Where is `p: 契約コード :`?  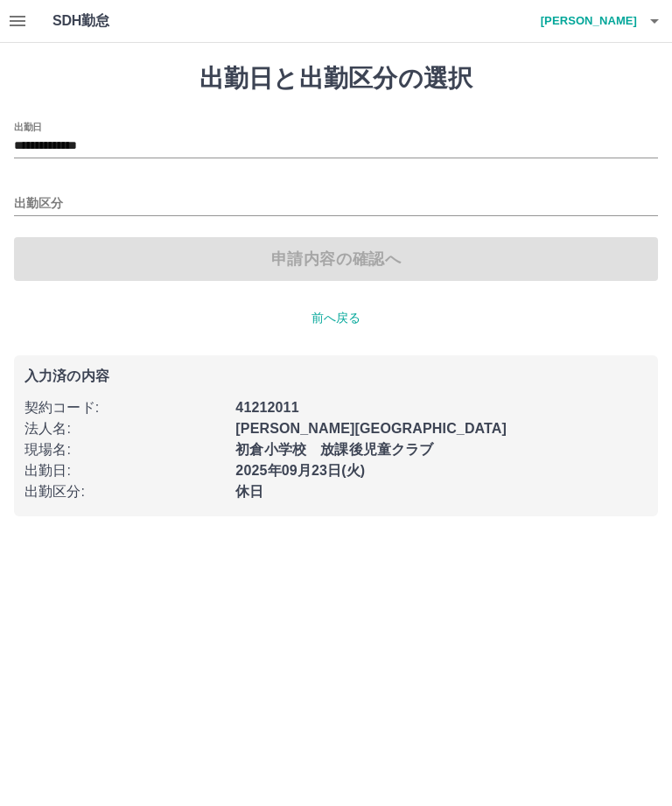 p: 契約コード : is located at coordinates (124, 407).